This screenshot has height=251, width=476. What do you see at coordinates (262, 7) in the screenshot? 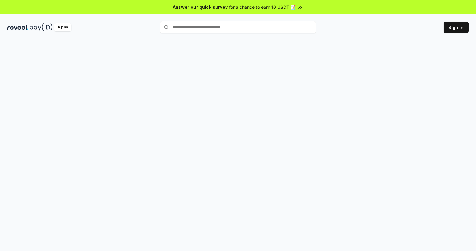
I see `span: for a chance to earn 10 USDT 📝` at bounding box center [262, 7].